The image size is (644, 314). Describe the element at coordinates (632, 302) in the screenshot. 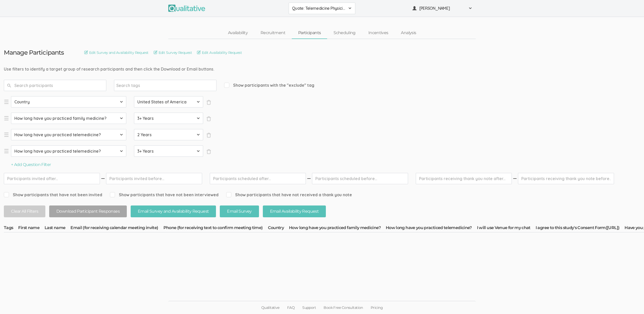

I see `div: Chat Widget` at that location.